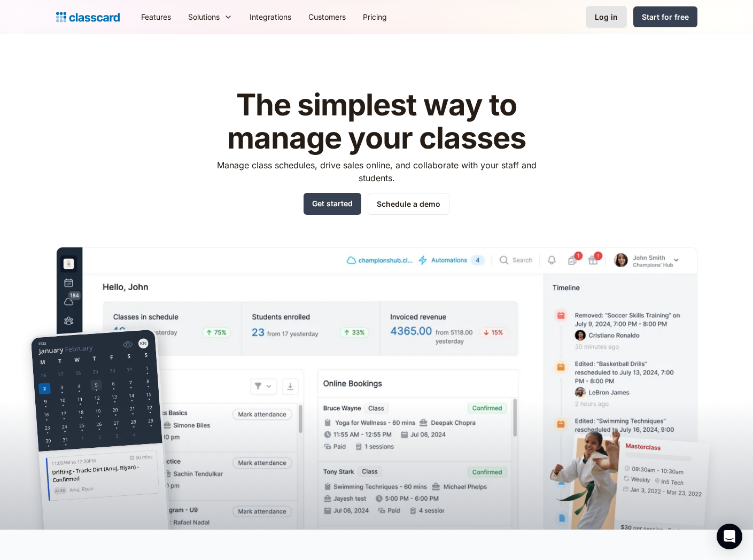 The height and width of the screenshot is (560, 753). Describe the element at coordinates (665, 16) in the screenshot. I see `div: Start for free` at that location.